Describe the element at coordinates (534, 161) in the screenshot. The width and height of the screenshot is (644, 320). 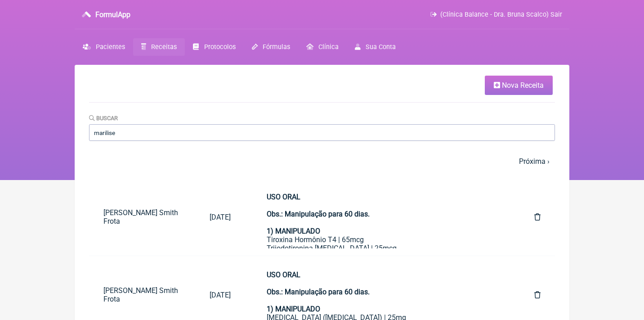
I see `a: Próxima ›` at that location.